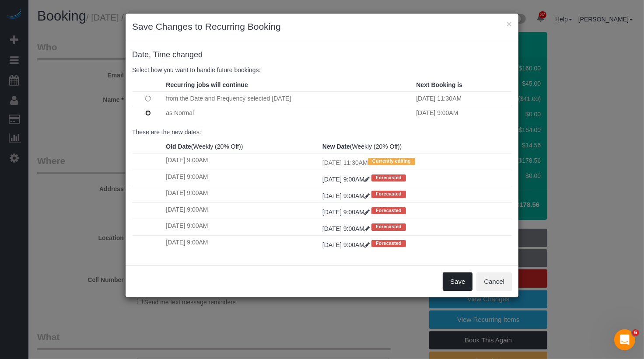 Image resolution: width=644 pixels, height=359 pixels. What do you see at coordinates (322, 55) in the screenshot?
I see `h4: changed` at bounding box center [322, 55].